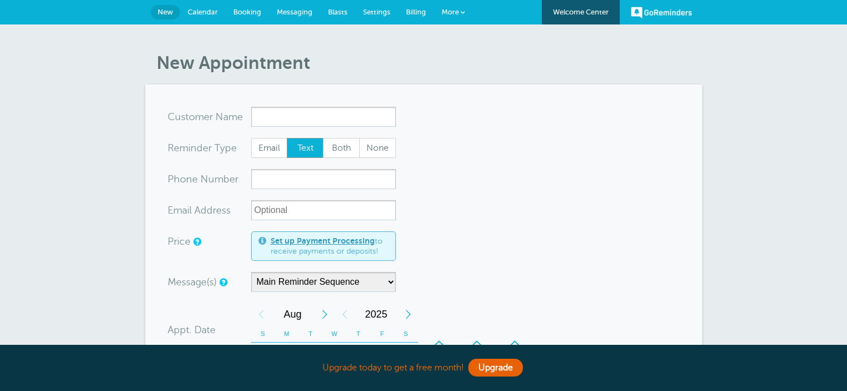  What do you see at coordinates (165, 12) in the screenshot?
I see `a: New` at bounding box center [165, 12].